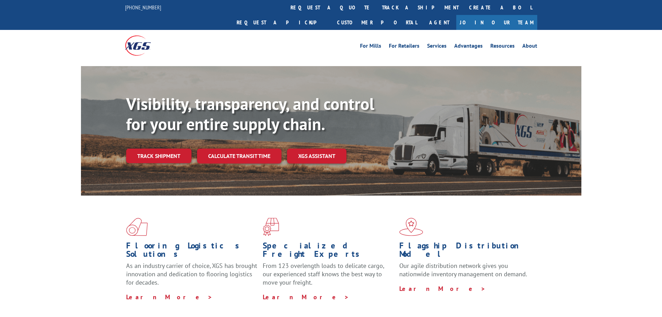 The height and width of the screenshot is (317, 662). Describe the element at coordinates (370, 47) in the screenshot. I see `a: For Mills` at that location.